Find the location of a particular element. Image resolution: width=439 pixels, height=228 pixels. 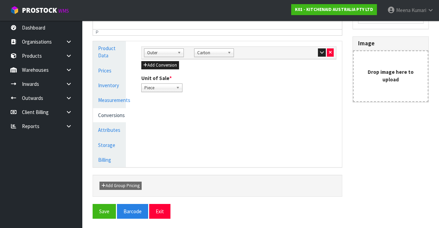

a: Inventory is located at coordinates (109, 85).